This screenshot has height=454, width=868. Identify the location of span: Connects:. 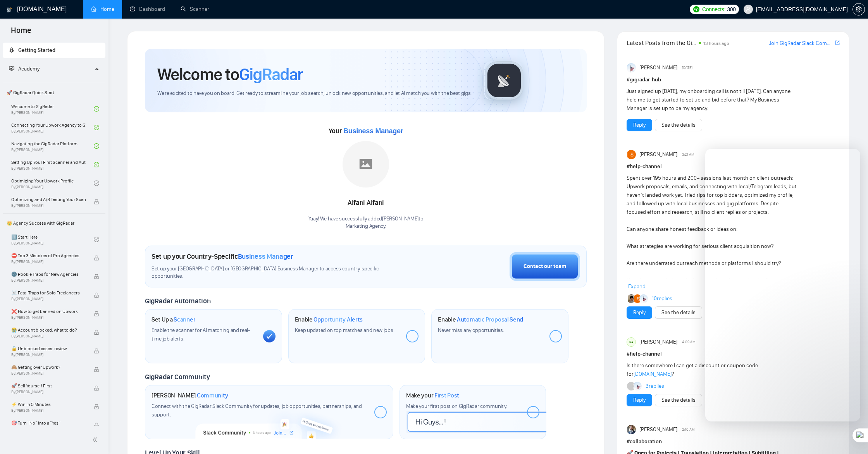
(713, 10).